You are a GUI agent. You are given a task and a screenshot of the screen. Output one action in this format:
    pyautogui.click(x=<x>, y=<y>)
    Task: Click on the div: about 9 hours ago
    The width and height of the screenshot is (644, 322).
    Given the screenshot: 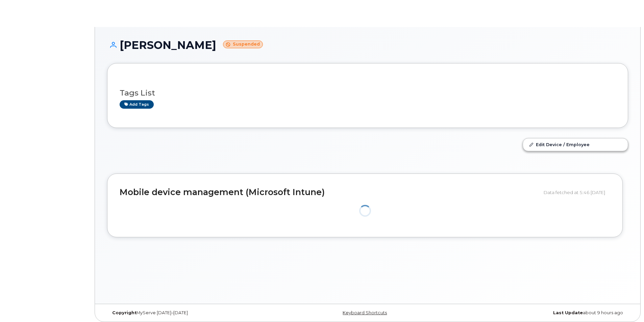 What is the action you would take?
    pyautogui.click(x=541, y=313)
    